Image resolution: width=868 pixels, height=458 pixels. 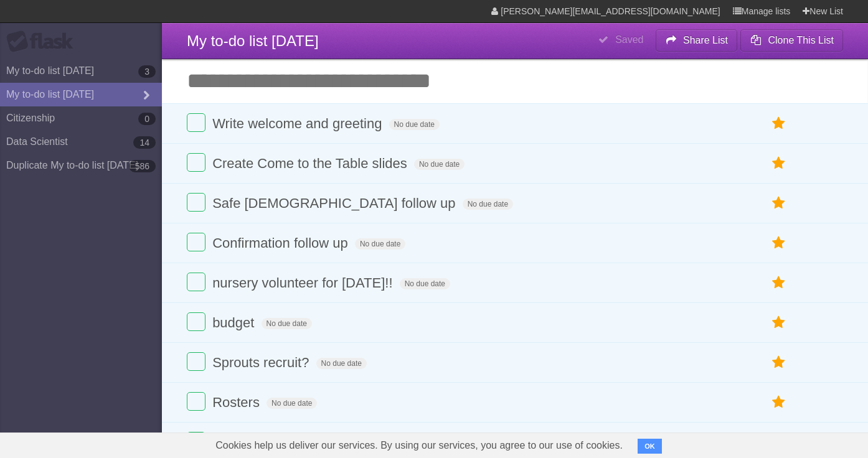 I want to click on b: Clone This List, so click(x=801, y=40).